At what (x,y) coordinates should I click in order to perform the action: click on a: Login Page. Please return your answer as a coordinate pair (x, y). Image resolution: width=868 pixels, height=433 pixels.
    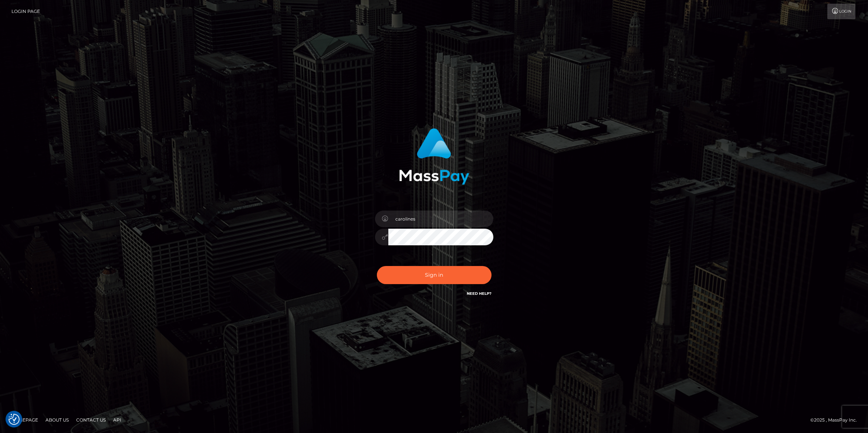
    Looking at the image, I should click on (25, 11).